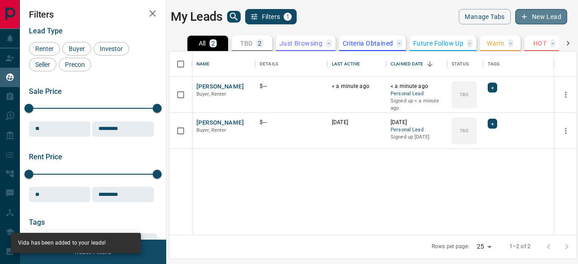 Image resolution: width=578 pixels, height=264 pixels. Describe the element at coordinates (111, 49) in the screenshot. I see `span: Investor` at that location.